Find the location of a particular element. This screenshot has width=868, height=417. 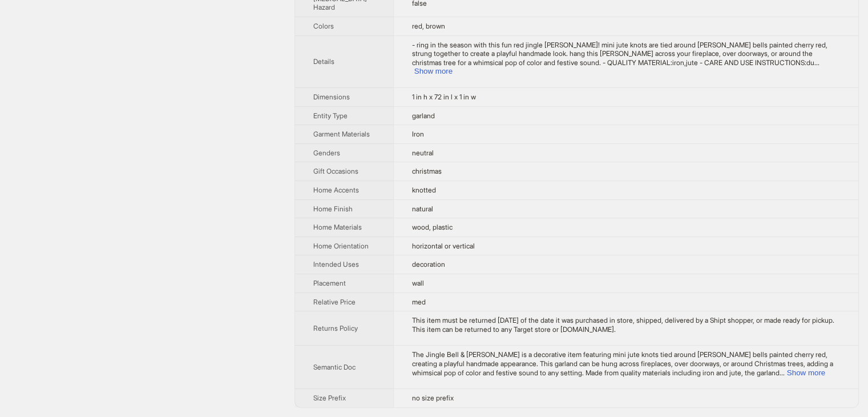

span: med is located at coordinates (419, 302).